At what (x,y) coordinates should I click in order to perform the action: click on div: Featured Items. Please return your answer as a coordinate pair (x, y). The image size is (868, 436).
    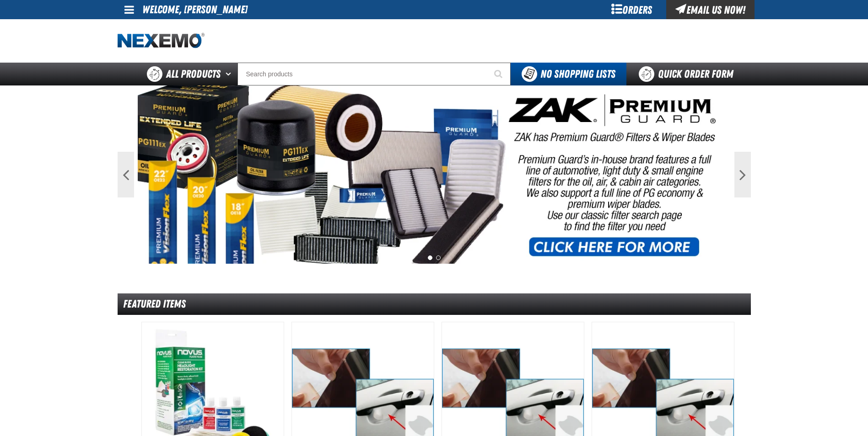
    Looking at the image, I should click on (434, 304).